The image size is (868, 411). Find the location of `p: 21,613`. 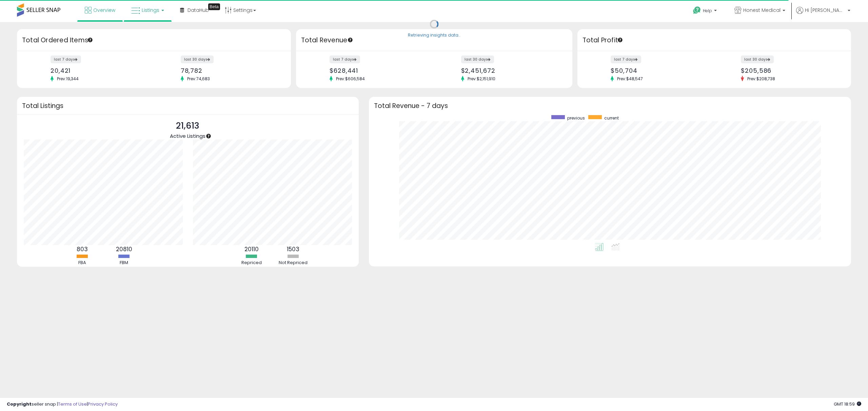

p: 21,613 is located at coordinates (187, 126).